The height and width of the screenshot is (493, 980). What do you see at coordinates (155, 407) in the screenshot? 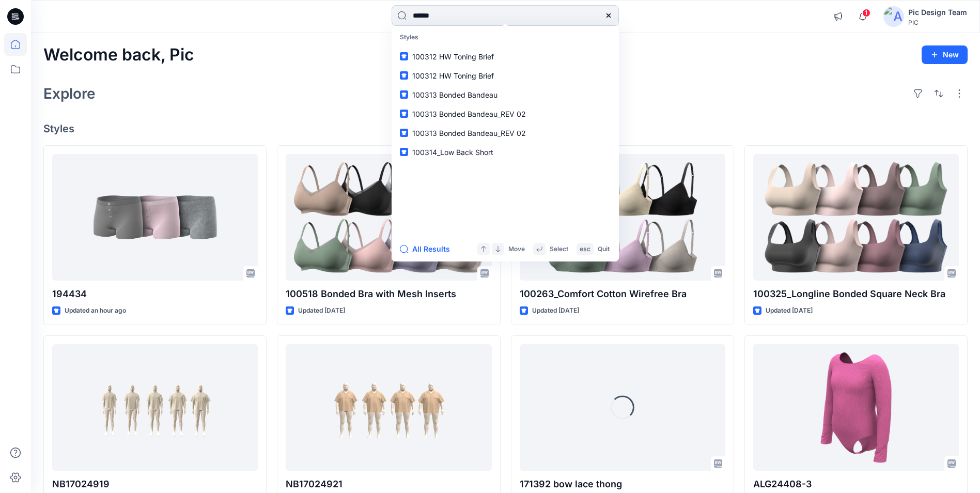
I see `a: NB17024919` at bounding box center [155, 407].